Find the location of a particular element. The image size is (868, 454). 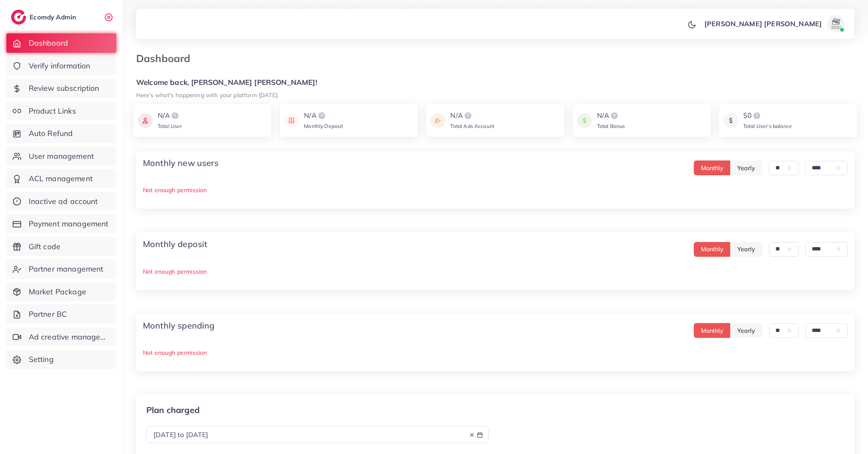

span: Gift code is located at coordinates (44, 246).